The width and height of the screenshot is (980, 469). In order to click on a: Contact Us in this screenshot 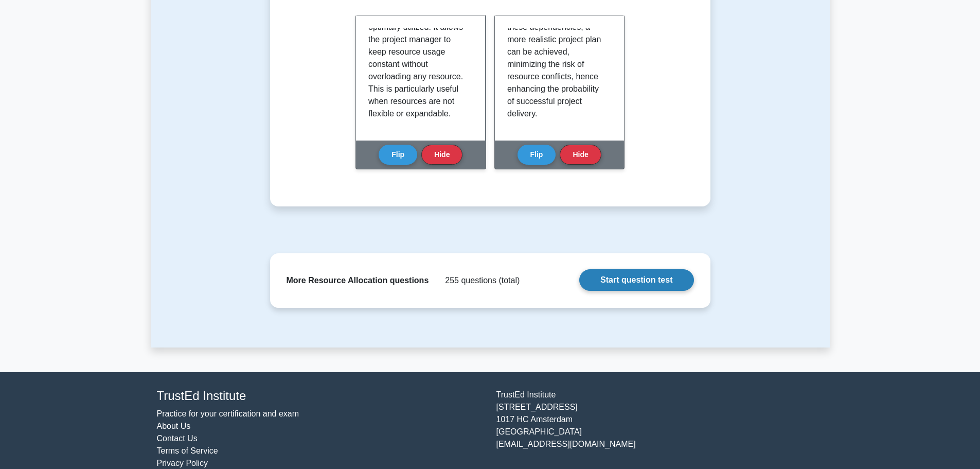, I will do `click(177, 438)`.